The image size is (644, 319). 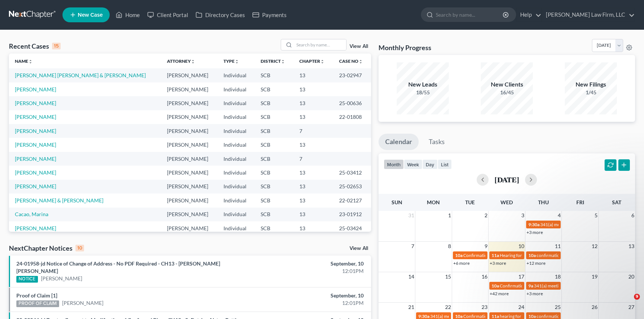 What do you see at coordinates (220, 15) in the screenshot?
I see `a: Directory Cases` at bounding box center [220, 15].